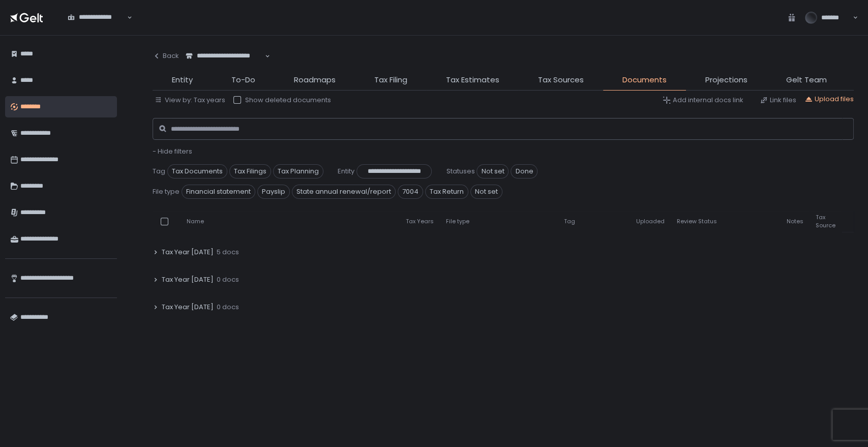 The height and width of the screenshot is (447, 868). What do you see at coordinates (218, 192) in the screenshot?
I see `span: Financial statement` at bounding box center [218, 192].